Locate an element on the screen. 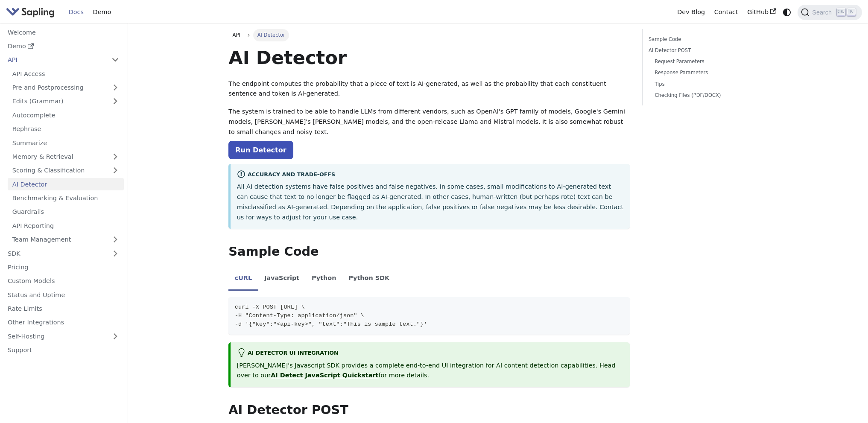 Image resolution: width=868 pixels, height=423 pixels. a: Rate Limits is located at coordinates (63, 309).